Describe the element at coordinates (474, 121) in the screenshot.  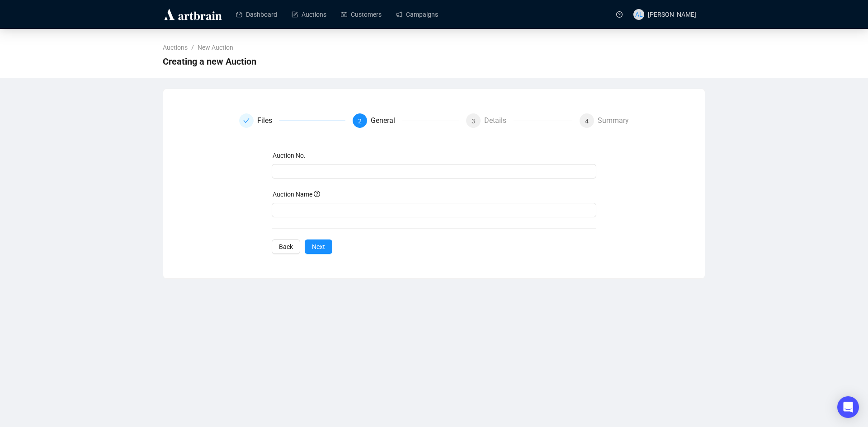
I see `span: 3` at that location.